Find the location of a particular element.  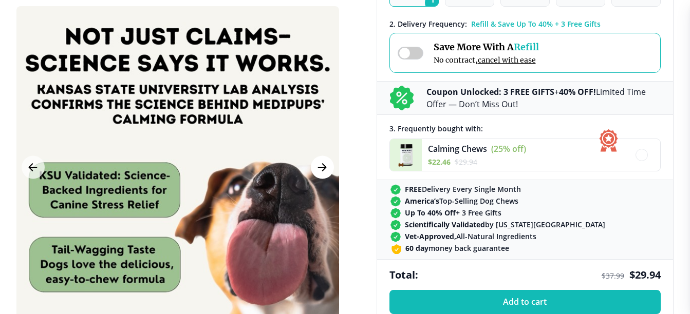

b: 40% OFF! is located at coordinates (578, 92).